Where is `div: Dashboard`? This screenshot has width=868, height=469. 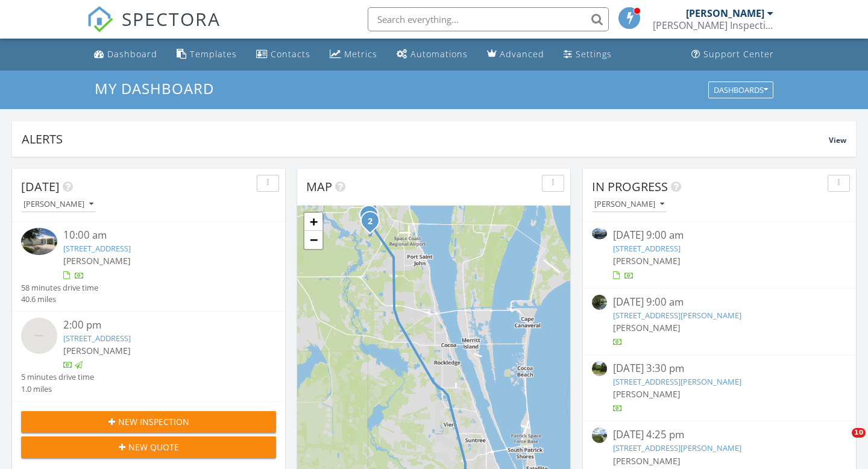 div: Dashboard is located at coordinates (132, 54).